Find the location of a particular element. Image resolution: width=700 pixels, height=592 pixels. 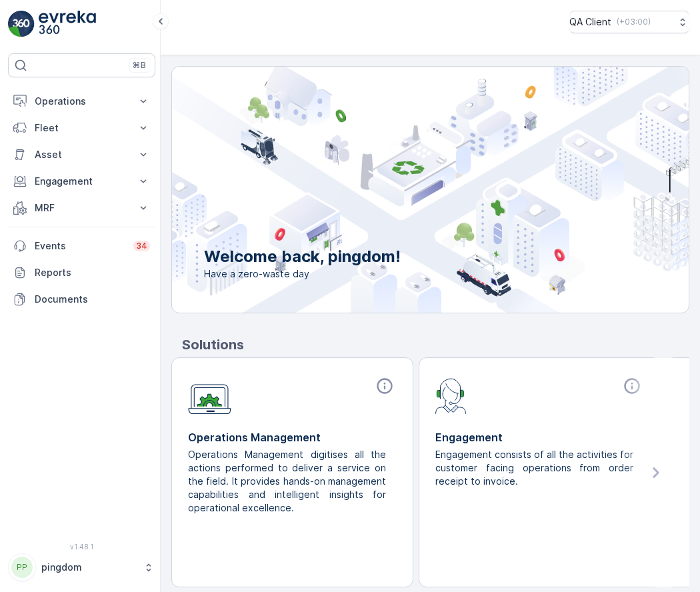

p: pingdom is located at coordinates (88, 567).